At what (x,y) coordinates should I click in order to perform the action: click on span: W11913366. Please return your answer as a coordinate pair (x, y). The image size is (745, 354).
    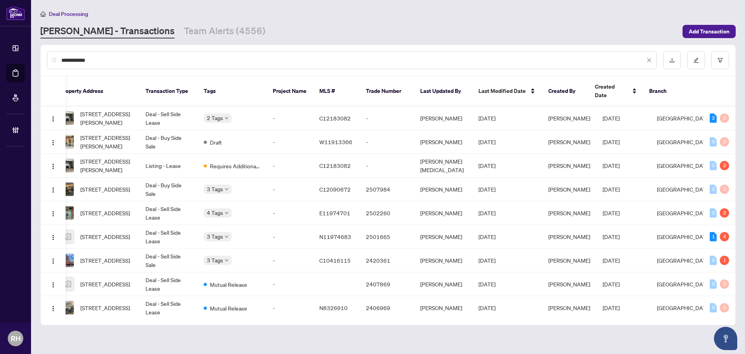
    Looking at the image, I should click on (336, 142).